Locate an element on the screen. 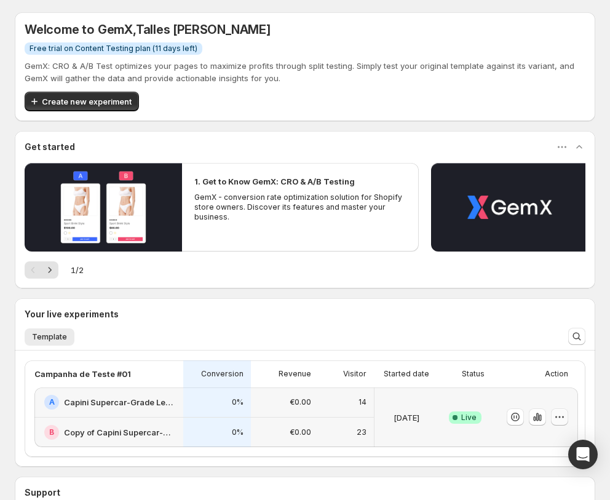  button: Search and filter results is located at coordinates (577, 336).